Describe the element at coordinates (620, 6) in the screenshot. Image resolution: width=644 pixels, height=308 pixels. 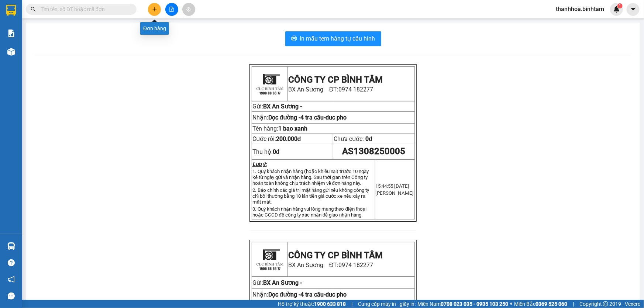
I see `sup: 1` at that location.